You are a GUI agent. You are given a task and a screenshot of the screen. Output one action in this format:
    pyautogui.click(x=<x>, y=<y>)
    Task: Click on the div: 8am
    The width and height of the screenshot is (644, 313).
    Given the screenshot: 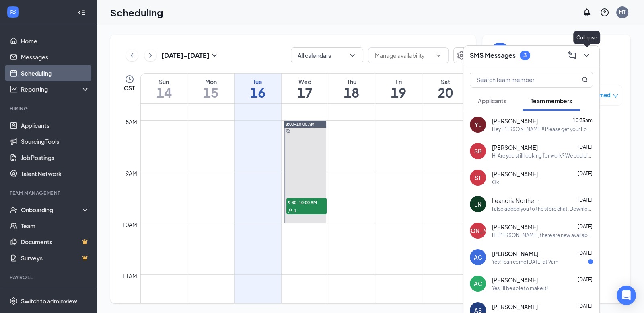 What is the action you would take?
    pyautogui.click(x=131, y=122)
    